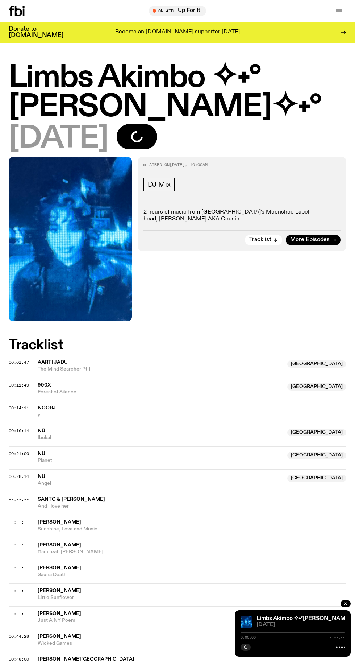 This screenshot has width=355, height=661. What do you see at coordinates (53, 362) in the screenshot?
I see `span: Aarti Jadu` at bounding box center [53, 362].